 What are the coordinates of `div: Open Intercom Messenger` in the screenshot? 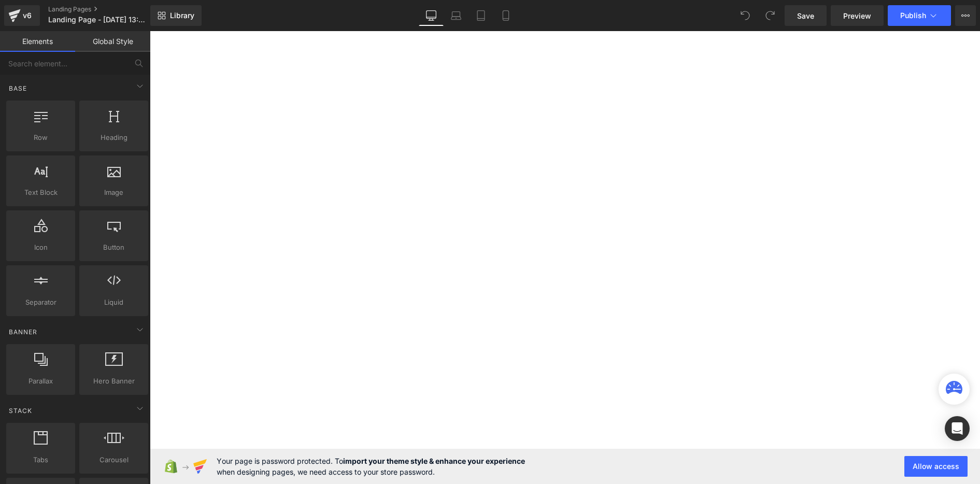 It's located at (957, 429).